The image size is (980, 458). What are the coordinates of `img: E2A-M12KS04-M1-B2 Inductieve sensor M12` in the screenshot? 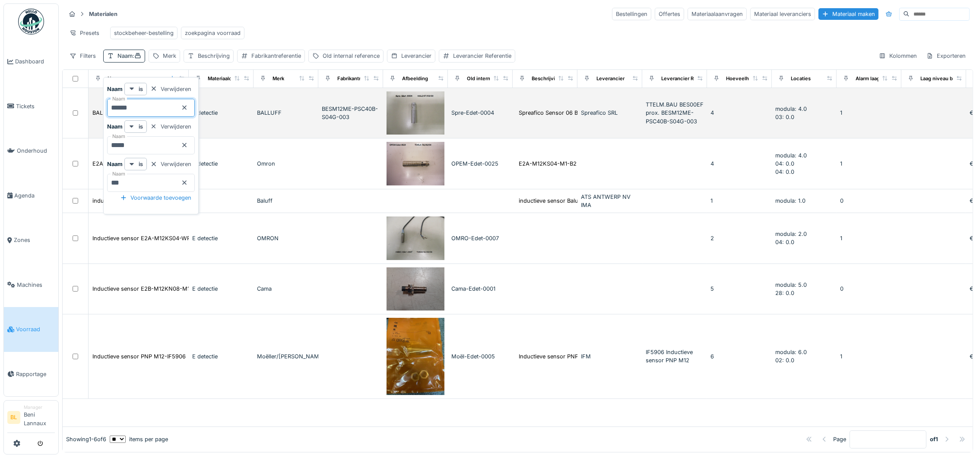 It's located at (416, 163).